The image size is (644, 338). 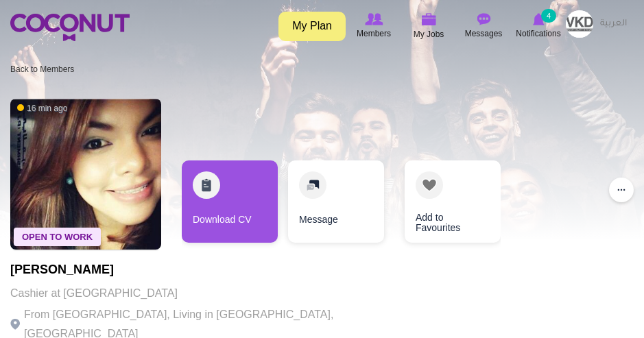 I want to click on div: 2 / 3, so click(x=336, y=205).